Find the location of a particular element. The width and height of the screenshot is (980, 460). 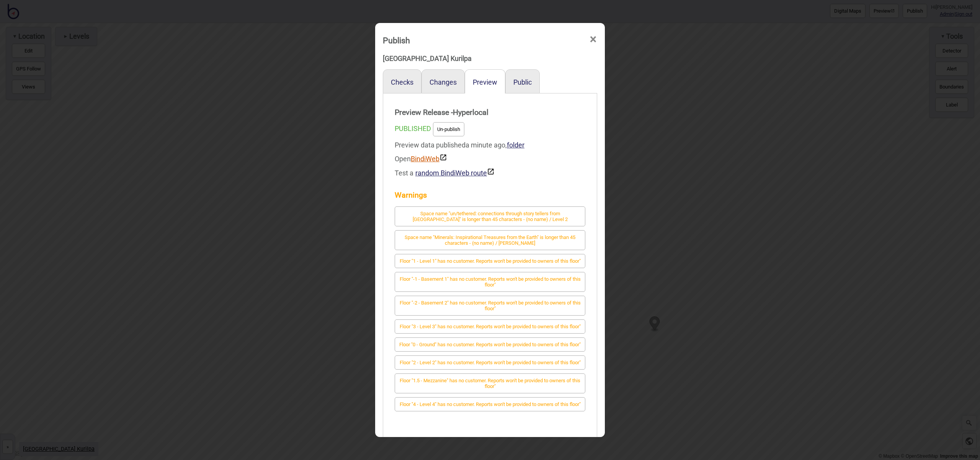

button: Floor "3 - Level 3" has no customer. Reports won't be provided to owners of this floor" is located at coordinates (490, 326).